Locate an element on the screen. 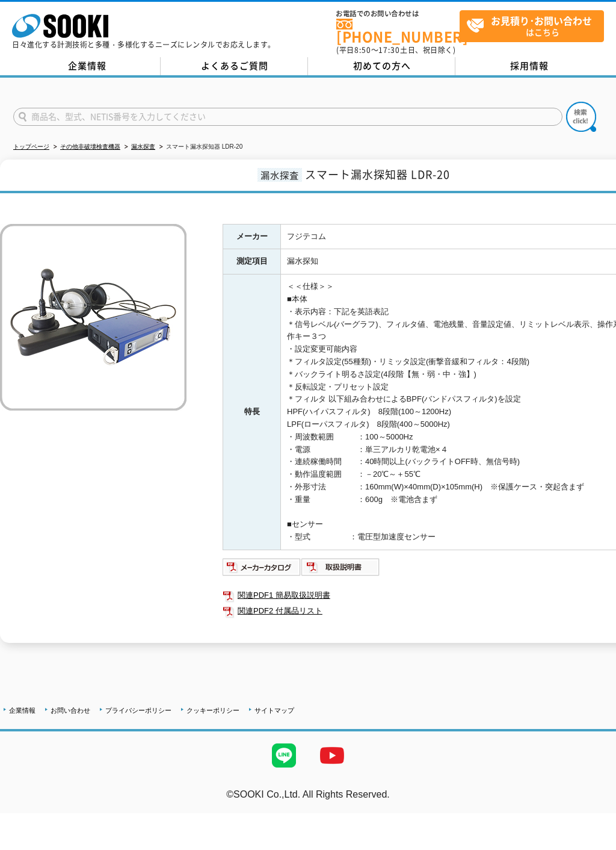  img: btn_search.png is located at coordinates (581, 117).